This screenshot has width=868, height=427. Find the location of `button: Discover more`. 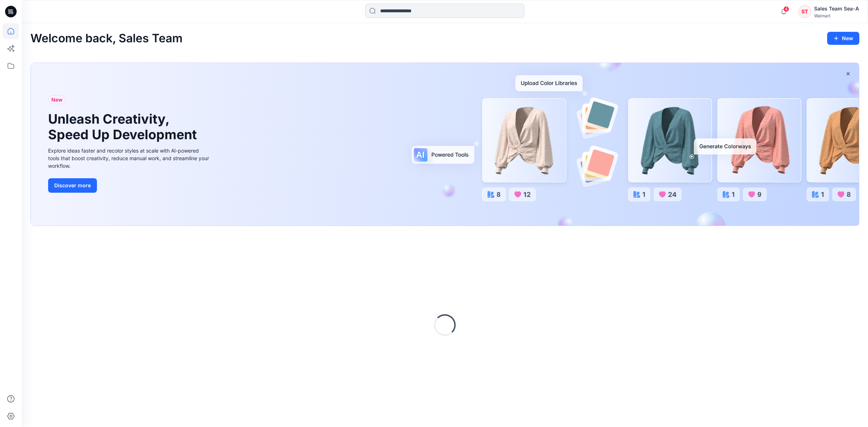

button: Discover more is located at coordinates (72, 186).